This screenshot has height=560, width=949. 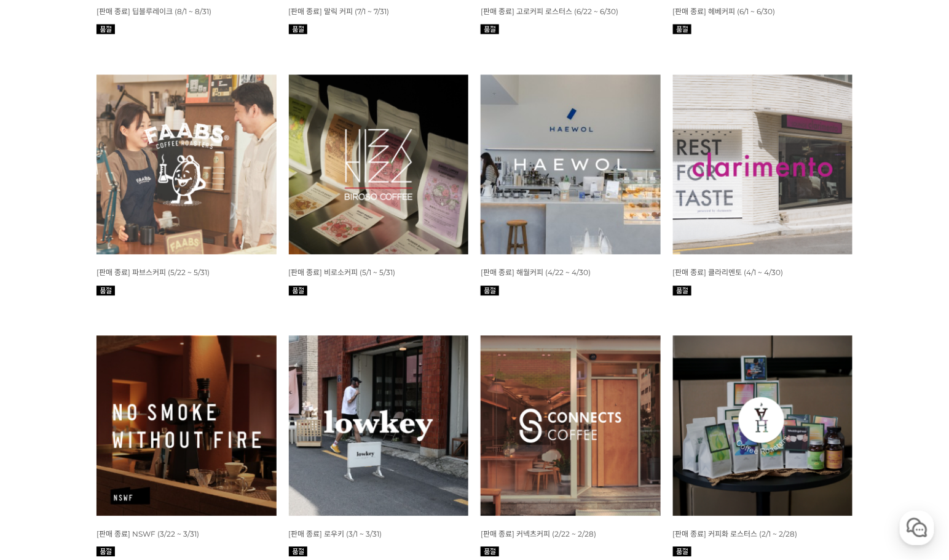 I want to click on img: 5월 커피 스몰 월픽 파브스커피, so click(x=186, y=165).